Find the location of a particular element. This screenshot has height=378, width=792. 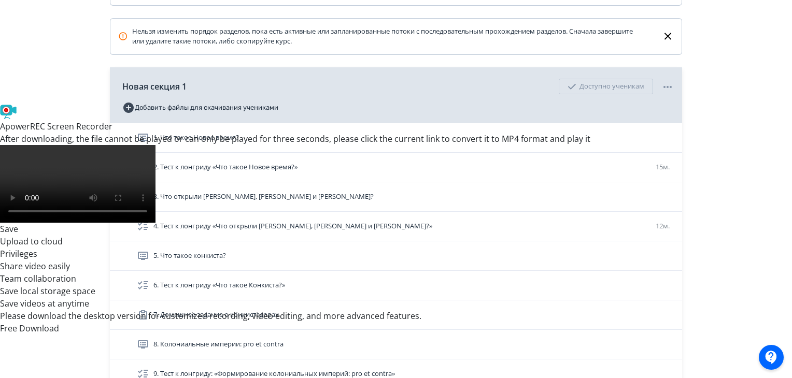

div: 8. Колониальные империи: pro et contra is located at coordinates (396, 344).